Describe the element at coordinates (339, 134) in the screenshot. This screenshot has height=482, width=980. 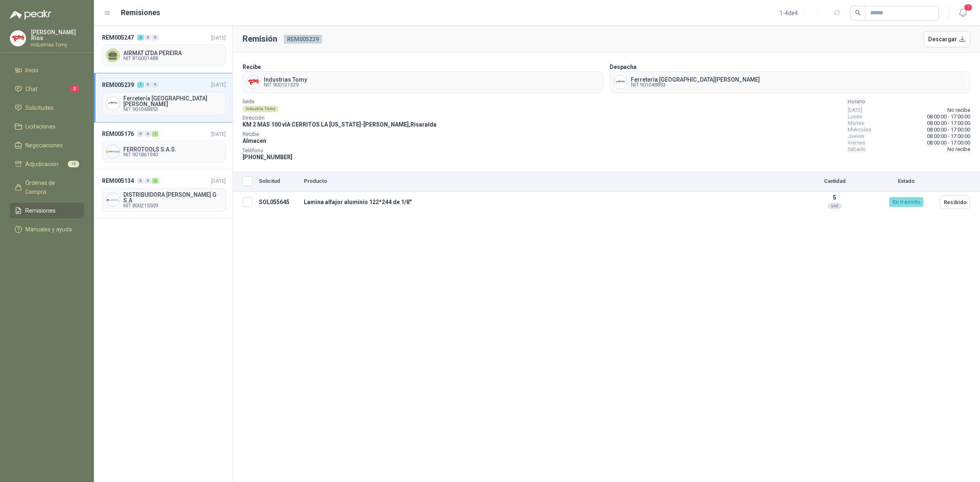
I see `span: Recibe` at that location.